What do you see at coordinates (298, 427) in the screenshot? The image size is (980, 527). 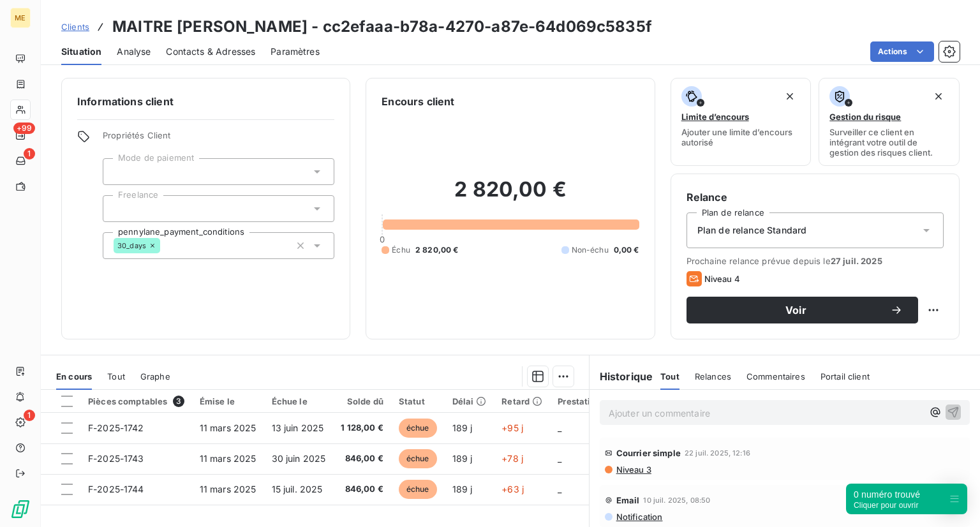 I see `span: 13 juin 2025` at bounding box center [298, 427].